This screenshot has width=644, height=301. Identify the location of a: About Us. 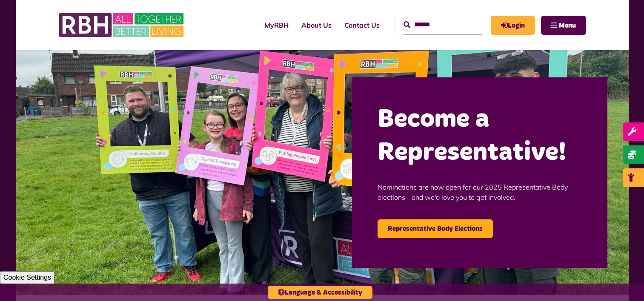
(316, 25).